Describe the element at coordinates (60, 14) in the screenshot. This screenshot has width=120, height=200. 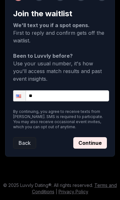
I see `h2: Join the waitlist` at that location.